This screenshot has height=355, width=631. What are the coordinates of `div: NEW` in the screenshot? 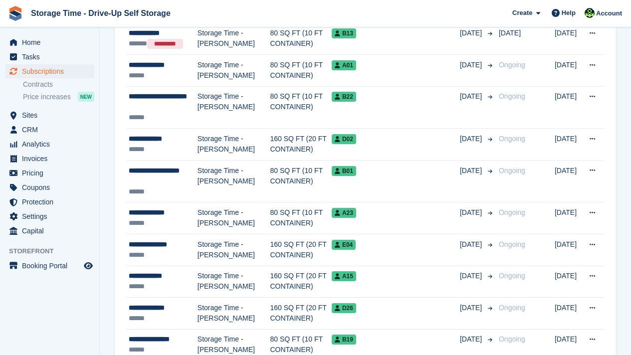 It's located at (86, 97).